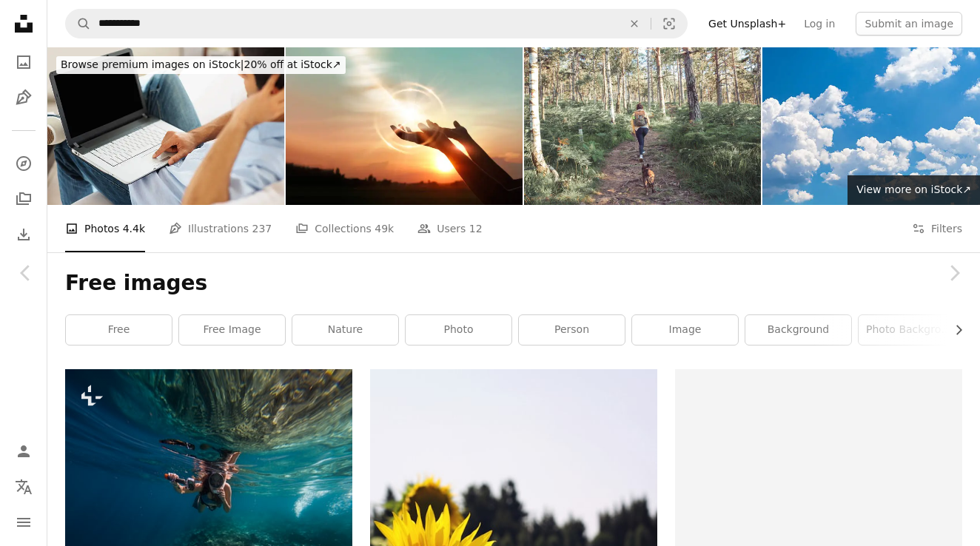 This screenshot has height=546, width=980. Describe the element at coordinates (913, 190) in the screenshot. I see `a: View more on iStock↗` at that location.